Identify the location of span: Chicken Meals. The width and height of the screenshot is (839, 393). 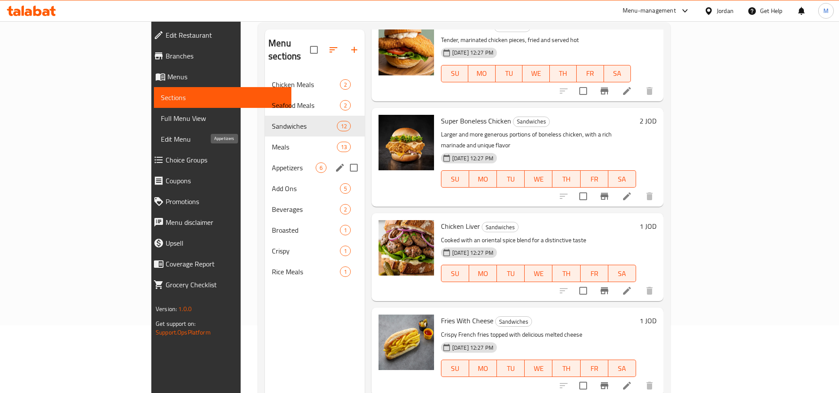
(306, 85).